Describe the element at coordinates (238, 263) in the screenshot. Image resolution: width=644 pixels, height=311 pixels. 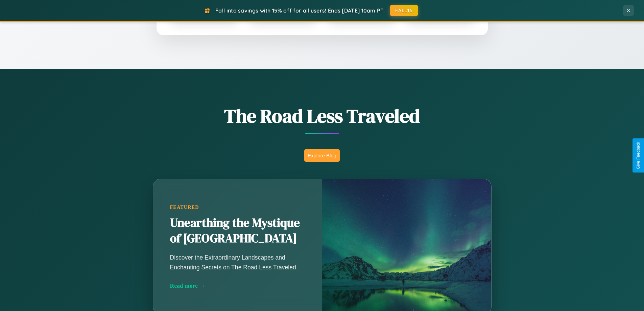
I see `p: Discover the Extraordinary Landscapes and Enchanting Secrets on The Road Less Traveled.` at that location.